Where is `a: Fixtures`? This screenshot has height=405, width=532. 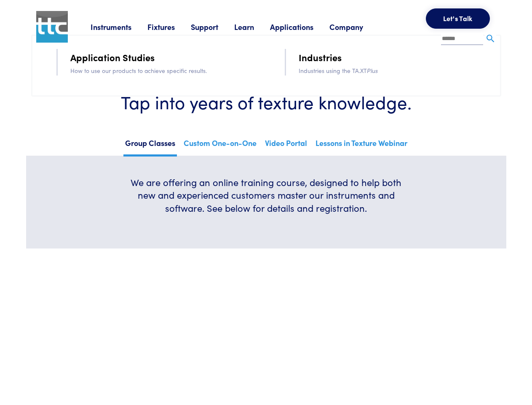 a: Fixtures is located at coordinates (169, 26).